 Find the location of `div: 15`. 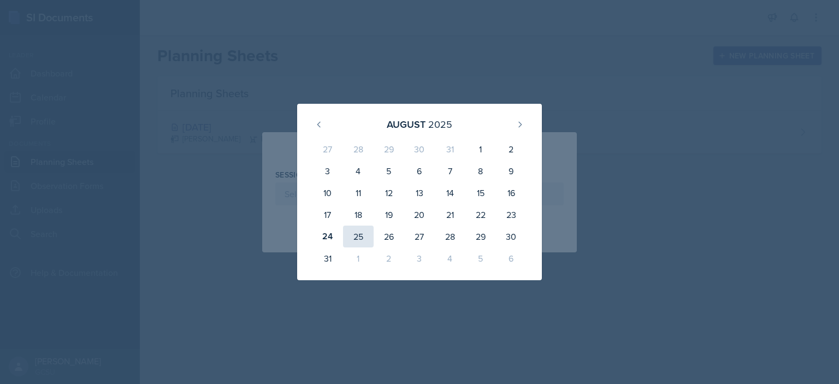

div: 15 is located at coordinates (481, 193).